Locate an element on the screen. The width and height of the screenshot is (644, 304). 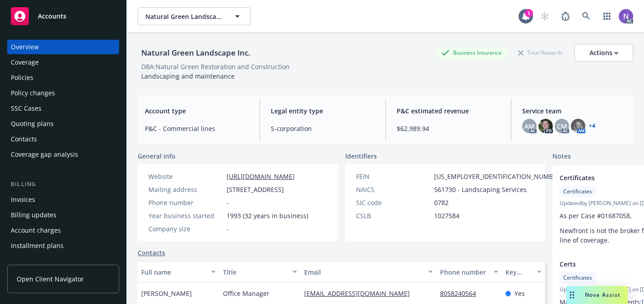
div: FEIN is located at coordinates (393, 176).